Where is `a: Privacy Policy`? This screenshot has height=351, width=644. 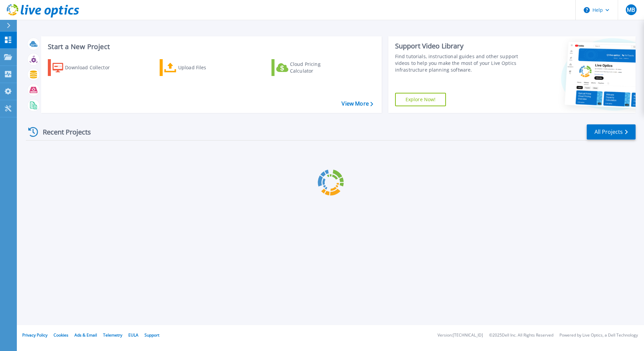 a: Privacy Policy is located at coordinates (35, 335).